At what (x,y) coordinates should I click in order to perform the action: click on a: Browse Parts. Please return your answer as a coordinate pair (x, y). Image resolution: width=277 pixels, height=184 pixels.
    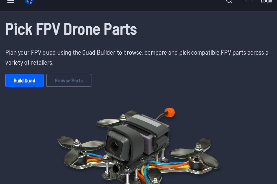
    Looking at the image, I should click on (69, 80).